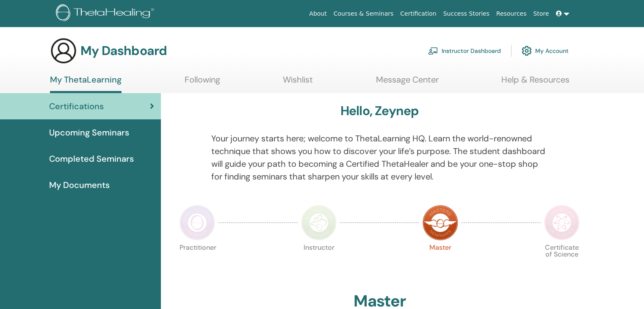  Describe the element at coordinates (298, 83) in the screenshot. I see `a: Wishlist` at that location.